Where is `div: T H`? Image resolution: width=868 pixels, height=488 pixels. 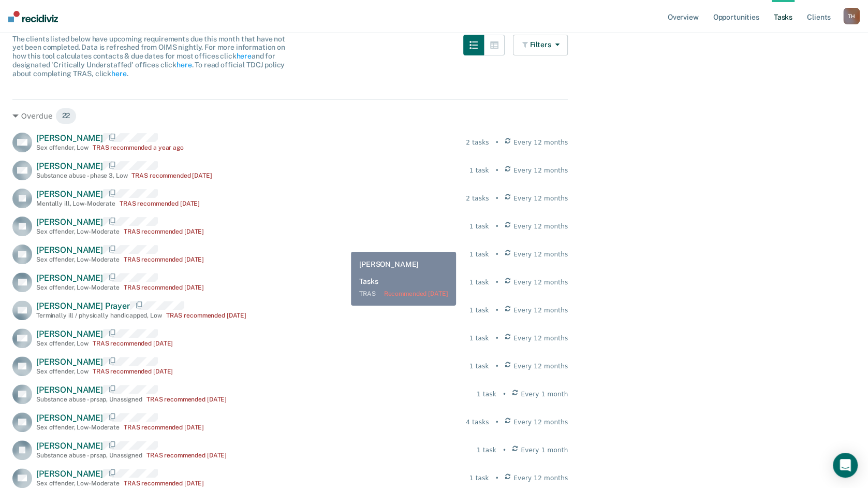 div: T H is located at coordinates (851, 16).